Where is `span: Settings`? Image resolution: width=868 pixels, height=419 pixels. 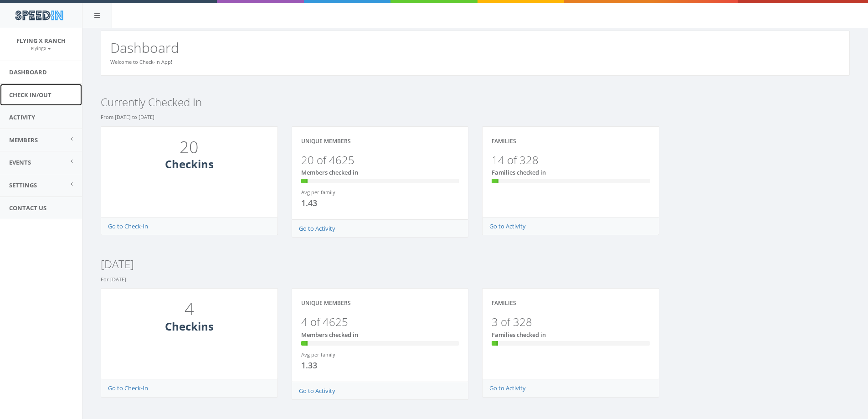
span: Settings is located at coordinates (23, 185).